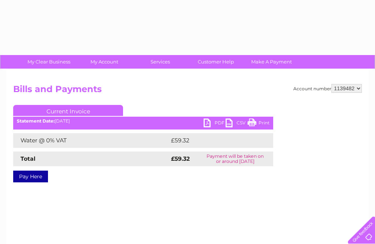  What do you see at coordinates (328, 88) in the screenshot?
I see `div: Account number` at bounding box center [328, 88].